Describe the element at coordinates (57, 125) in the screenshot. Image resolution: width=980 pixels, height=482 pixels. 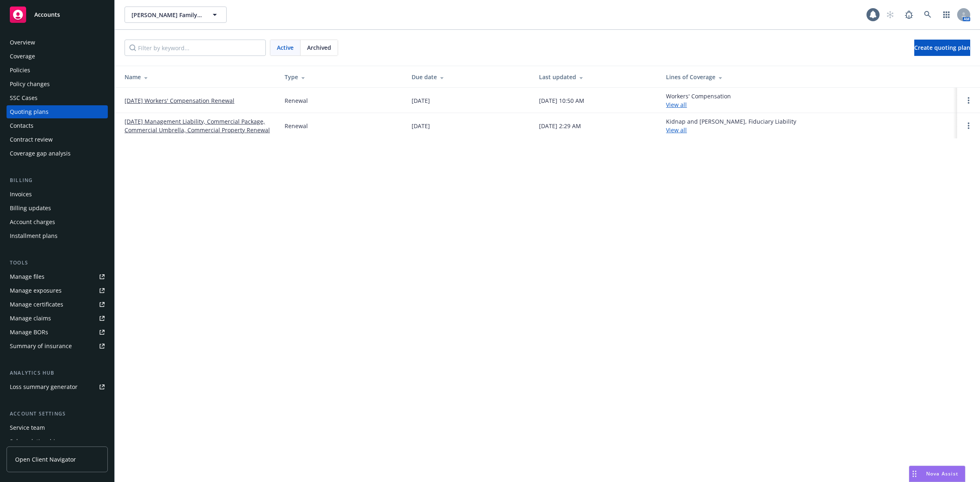
I see `a: Contacts` at that location.